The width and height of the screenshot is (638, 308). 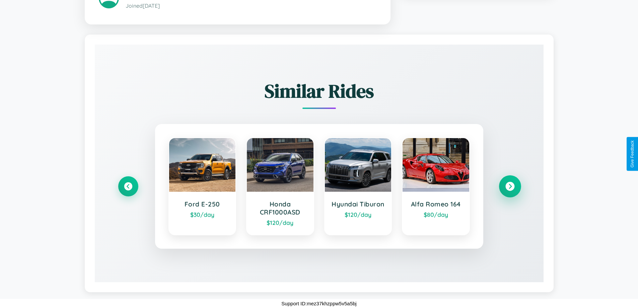 I want to click on div: $ 30 /day, so click(x=202, y=214).